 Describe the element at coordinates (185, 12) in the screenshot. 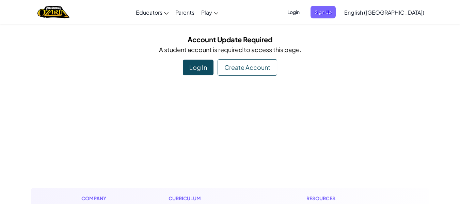

I see `a: Parents` at that location.